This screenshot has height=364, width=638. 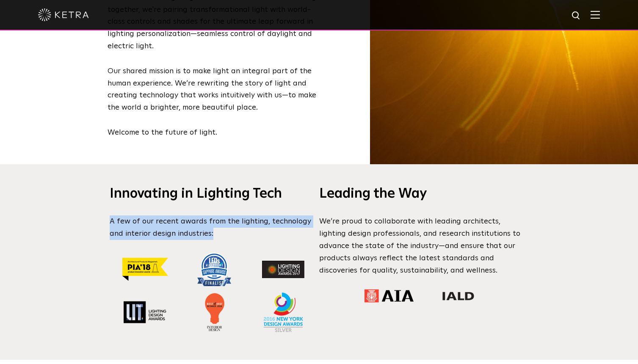 What do you see at coordinates (214, 269) in the screenshot?
I see `img: Award_sapphireawards-2018-finalist` at bounding box center [214, 269].